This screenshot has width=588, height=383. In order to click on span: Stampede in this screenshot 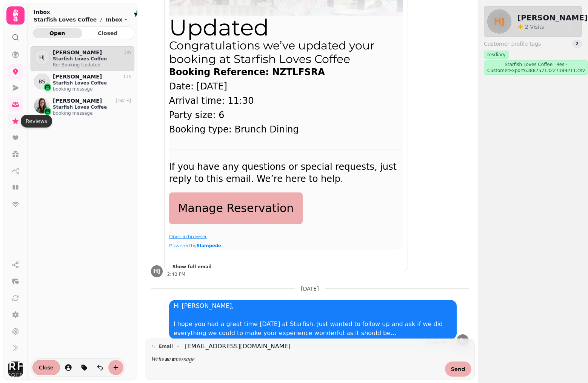, I will do `click(208, 245)`.